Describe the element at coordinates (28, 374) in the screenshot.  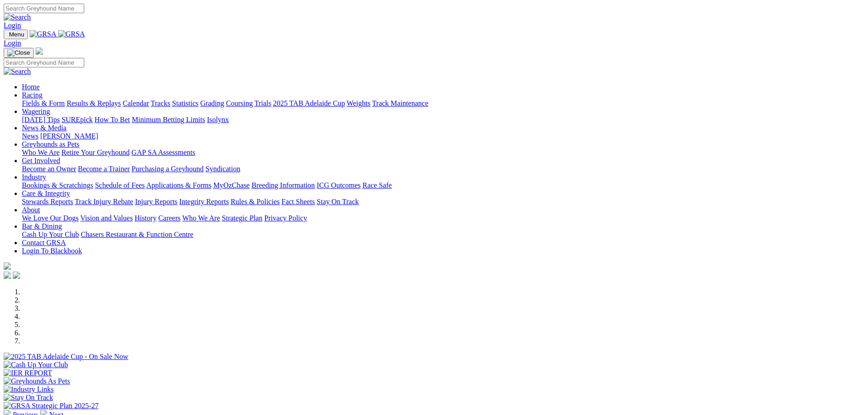
I see `img: IER REPORT` at that location.